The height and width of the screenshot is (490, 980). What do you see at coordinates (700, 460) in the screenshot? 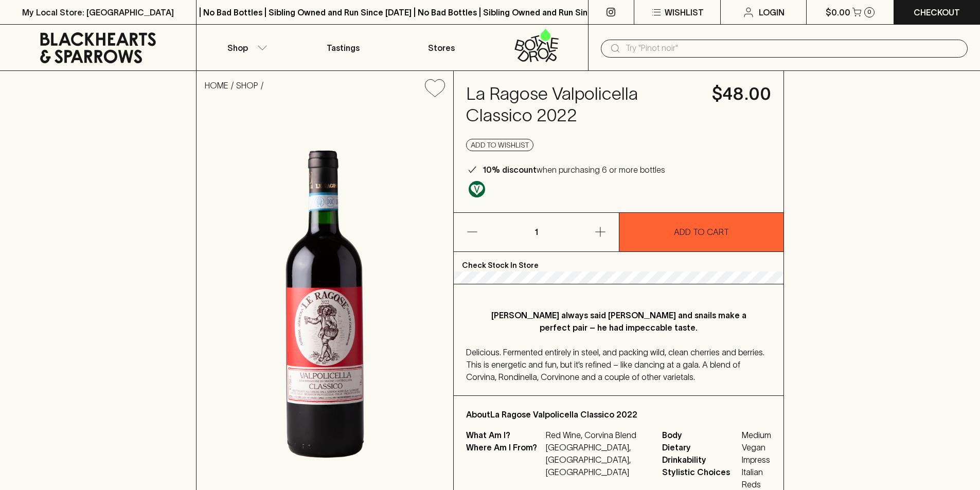
I see `span: Drinkability` at bounding box center [700, 460].